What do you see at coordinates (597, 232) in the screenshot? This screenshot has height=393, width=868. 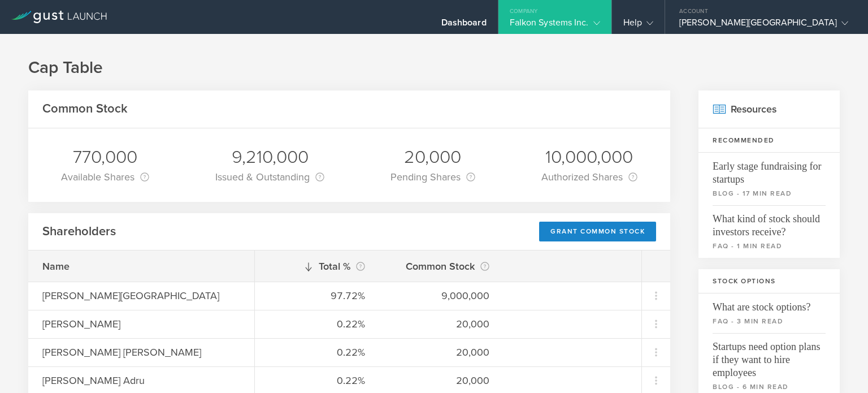 I see `div: Grant Common Stock` at bounding box center [597, 232].